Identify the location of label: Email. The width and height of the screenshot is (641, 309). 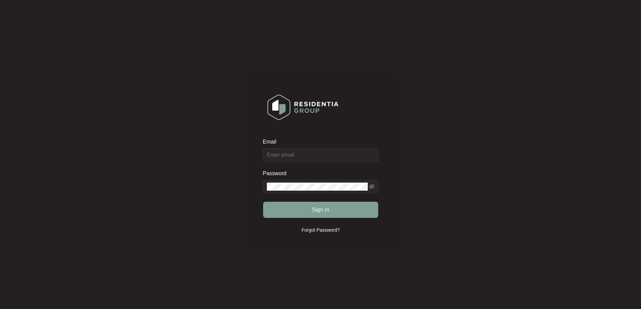
(272, 142).